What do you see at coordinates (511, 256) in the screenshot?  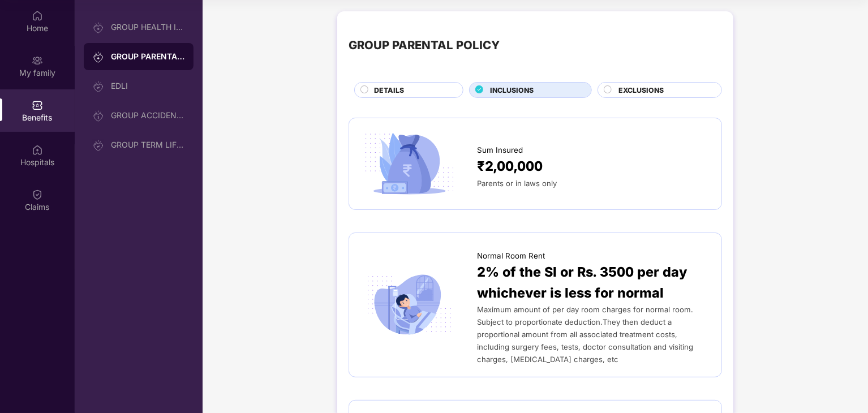 I see `span: Normal Room Rent` at bounding box center [511, 256].